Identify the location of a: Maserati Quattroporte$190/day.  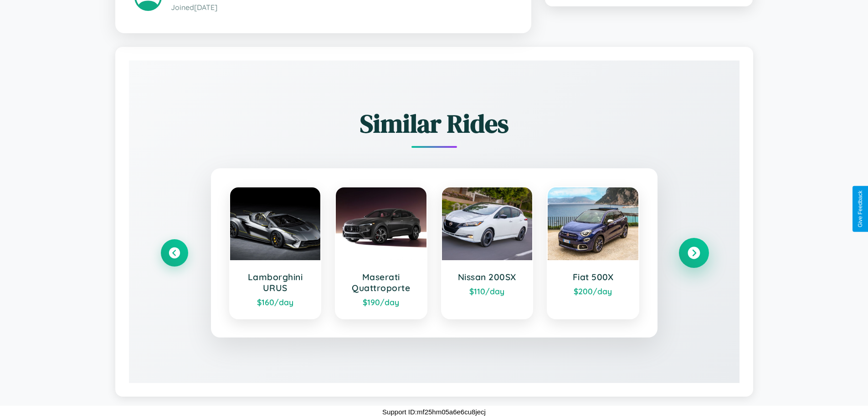
(381, 253).